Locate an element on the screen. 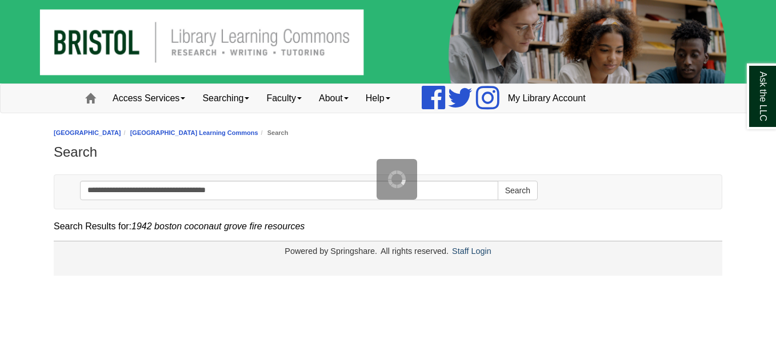 This screenshot has height=350, width=776. nav: breadcrumb is located at coordinates (388, 133).